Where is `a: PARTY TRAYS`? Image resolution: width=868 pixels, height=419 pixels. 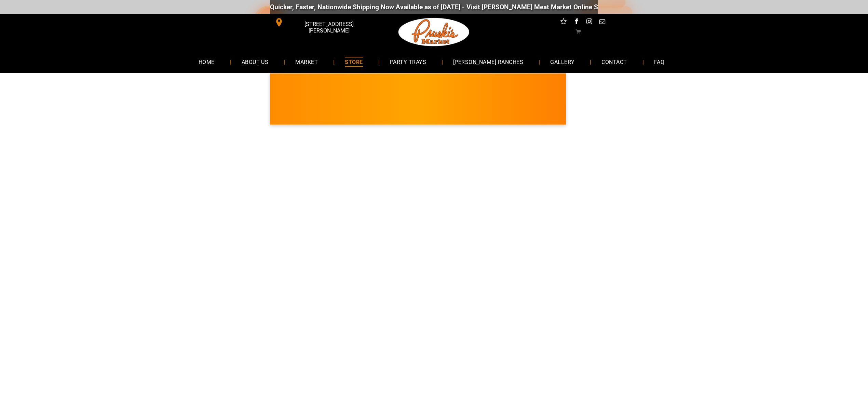 a: PARTY TRAYS is located at coordinates (408, 62).